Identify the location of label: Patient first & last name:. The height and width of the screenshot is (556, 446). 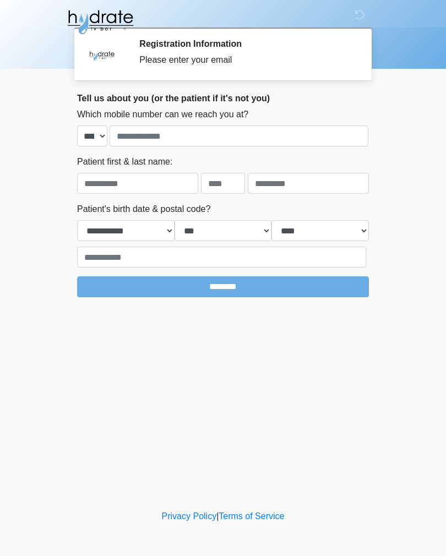
(124, 162).